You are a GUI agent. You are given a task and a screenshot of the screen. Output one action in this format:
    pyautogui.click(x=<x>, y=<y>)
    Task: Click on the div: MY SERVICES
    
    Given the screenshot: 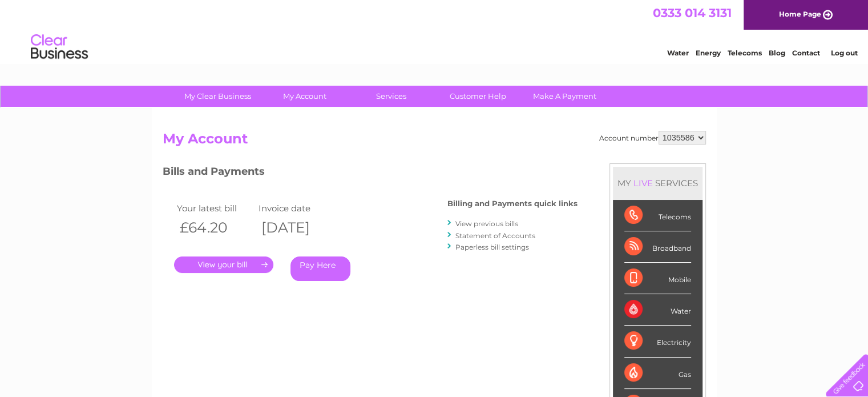 What is the action you would take?
    pyautogui.click(x=657, y=183)
    